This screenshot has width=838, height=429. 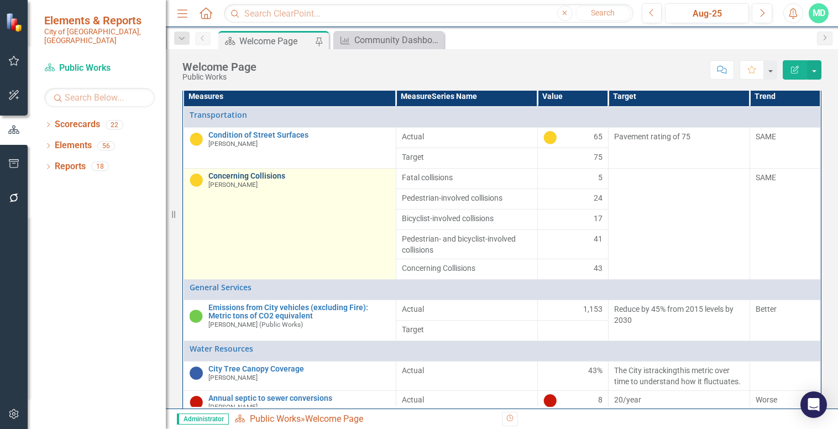 I want to click on a: Condition of Street Surfaces, so click(x=299, y=135).